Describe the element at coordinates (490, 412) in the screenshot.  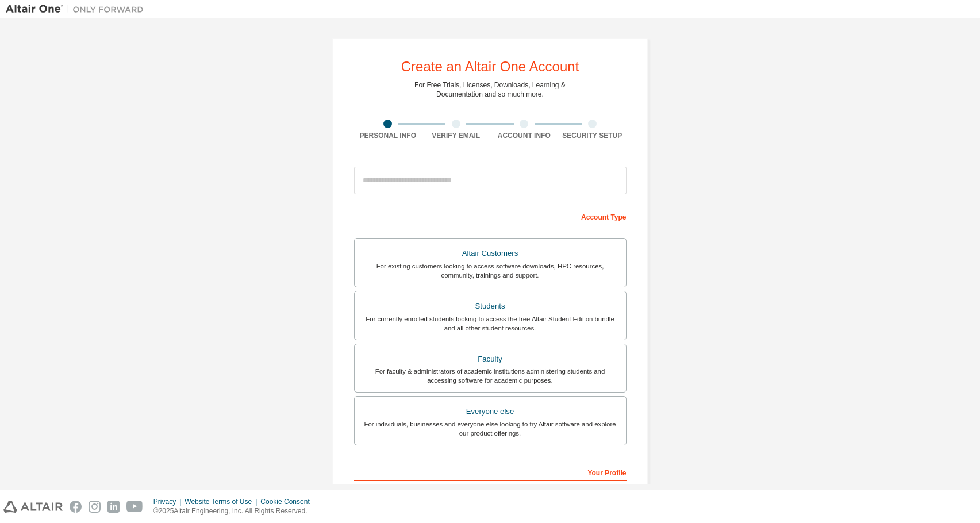
I see `div: Everyone else` at that location.